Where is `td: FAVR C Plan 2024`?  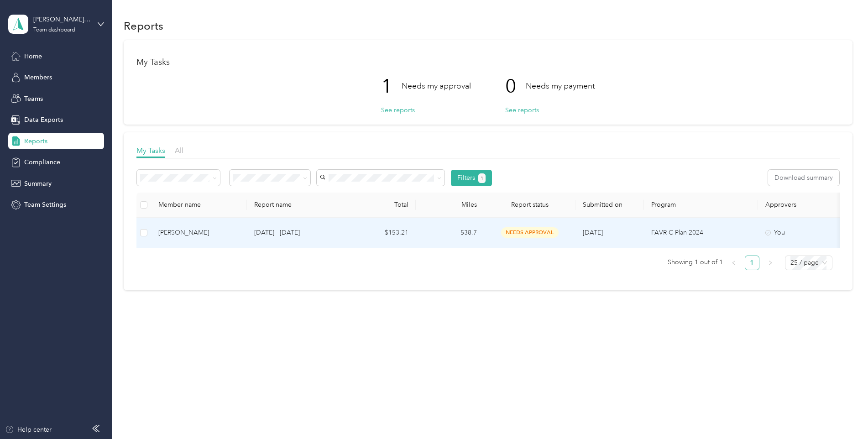
td: FAVR C Plan 2024 is located at coordinates (701, 233).